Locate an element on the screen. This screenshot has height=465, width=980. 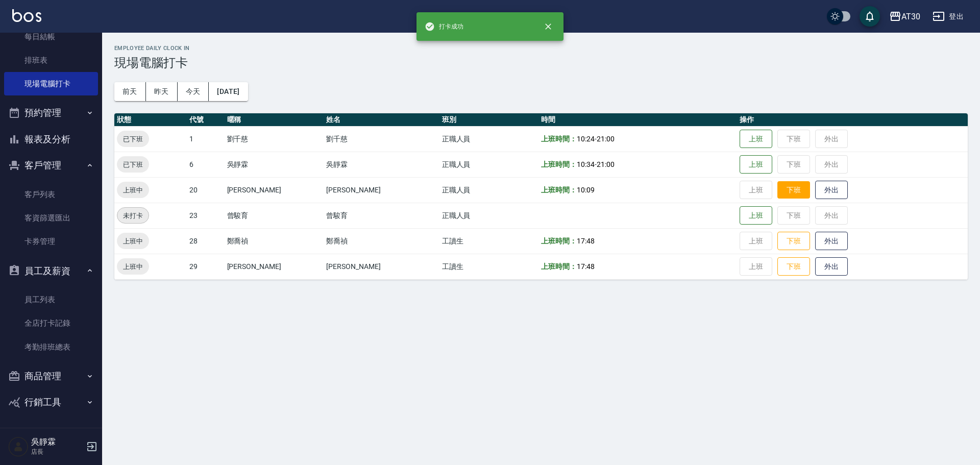
td: 28 is located at coordinates (205, 241).